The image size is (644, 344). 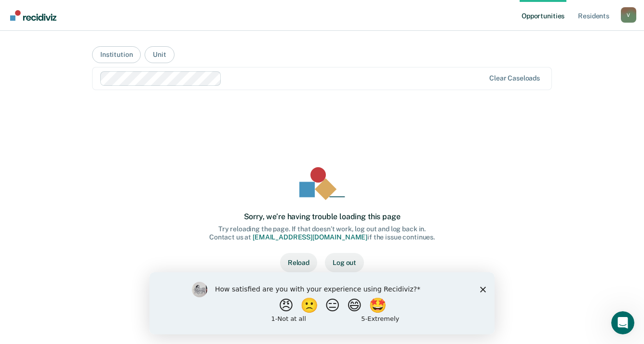 What do you see at coordinates (629, 15) in the screenshot?
I see `button: Profile dropdown button` at bounding box center [629, 15].